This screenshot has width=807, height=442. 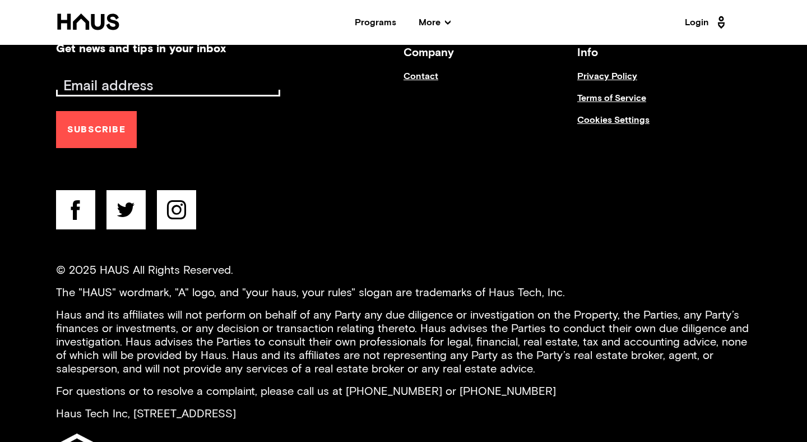 I want to click on a: Login, so click(x=707, y=22).